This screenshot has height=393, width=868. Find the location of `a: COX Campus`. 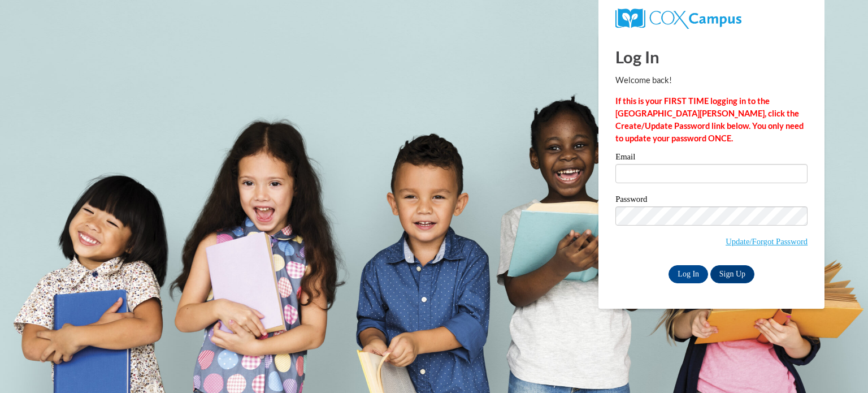

a: COX Campus is located at coordinates (678, 18).